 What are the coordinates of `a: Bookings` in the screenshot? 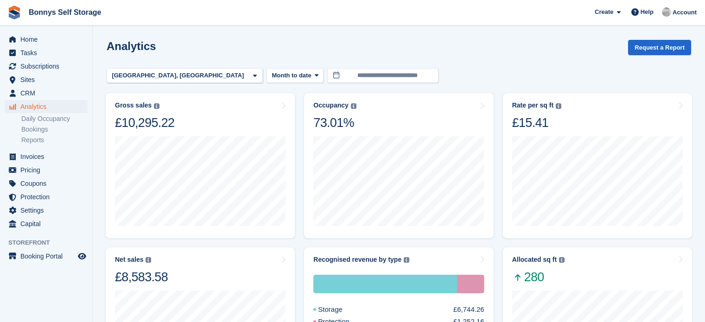 It's located at (54, 129).